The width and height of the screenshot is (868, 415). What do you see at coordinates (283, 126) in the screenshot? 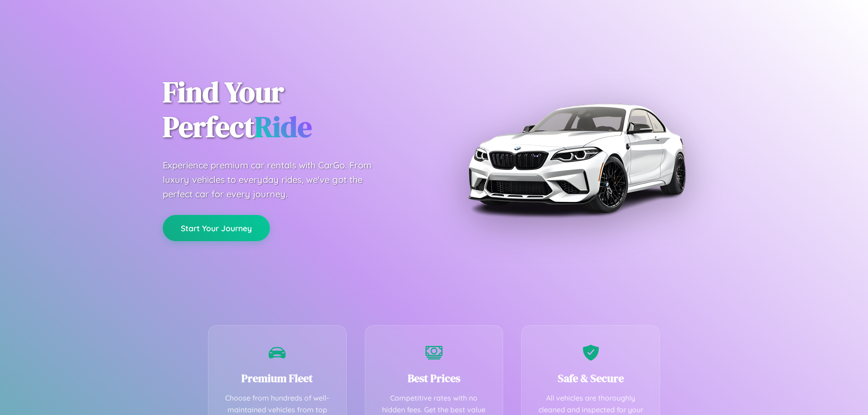
I see `span: Ride` at bounding box center [283, 126].